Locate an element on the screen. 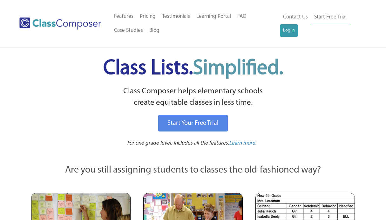 The image size is (386, 220). a: Testimonials is located at coordinates (176, 17).